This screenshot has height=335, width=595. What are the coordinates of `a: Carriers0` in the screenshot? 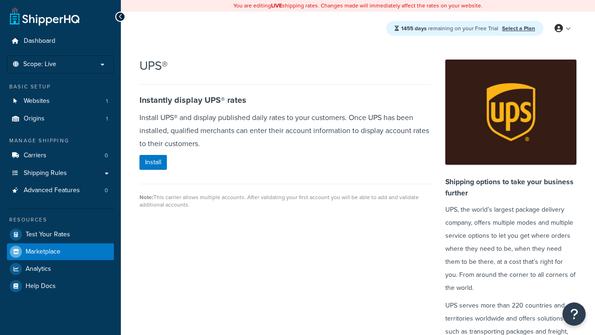 It's located at (60, 155).